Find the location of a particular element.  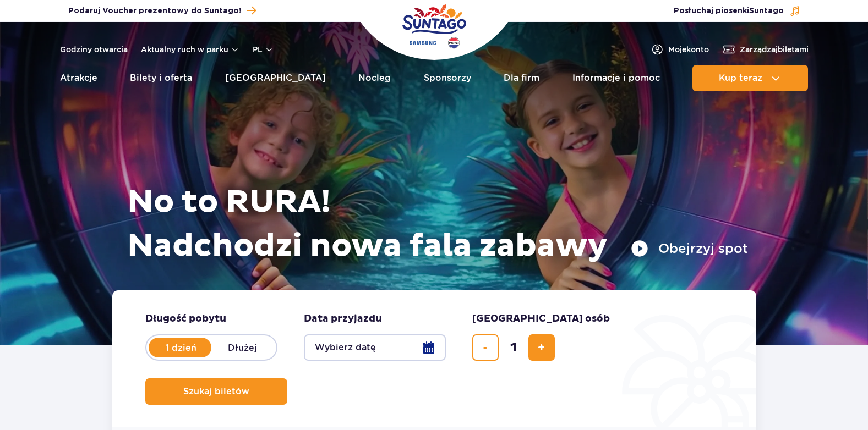

span: Moje konto is located at coordinates (688, 50).